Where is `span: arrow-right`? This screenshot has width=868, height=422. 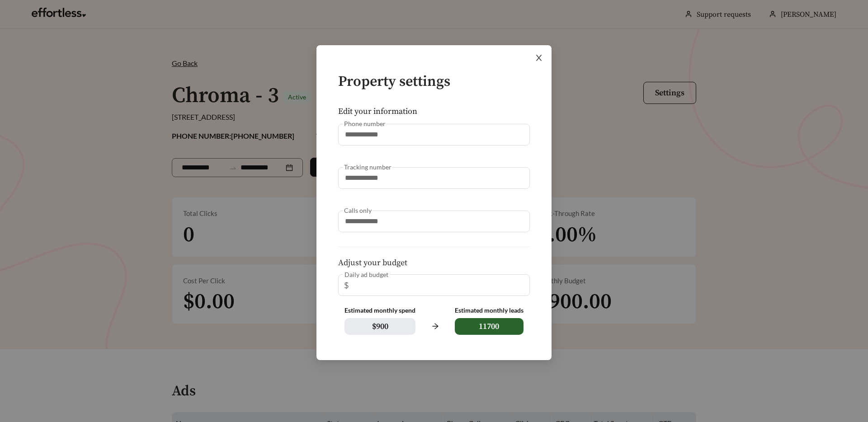
span: arrow-right is located at coordinates (435, 326).